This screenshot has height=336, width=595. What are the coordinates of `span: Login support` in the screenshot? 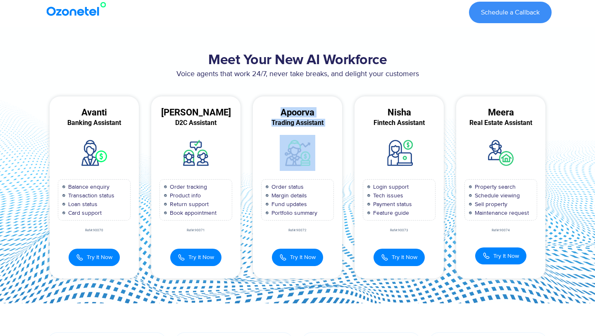 It's located at (390, 186).